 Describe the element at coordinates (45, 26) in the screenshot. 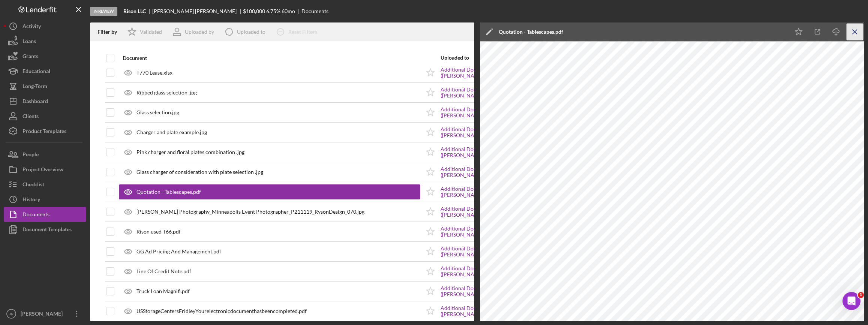

I see `button: Activity` at that location.